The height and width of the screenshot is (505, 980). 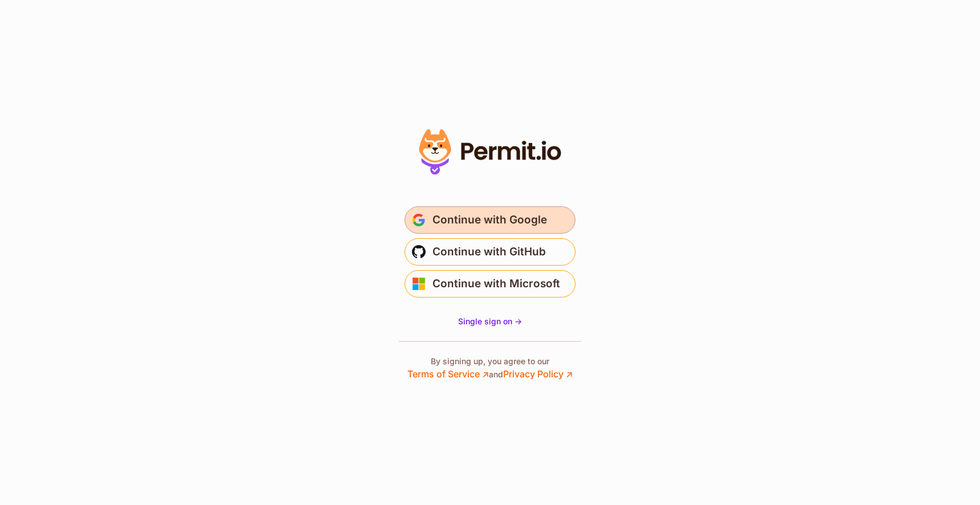 What do you see at coordinates (496, 284) in the screenshot?
I see `span: Continue with Microsoft` at bounding box center [496, 284].